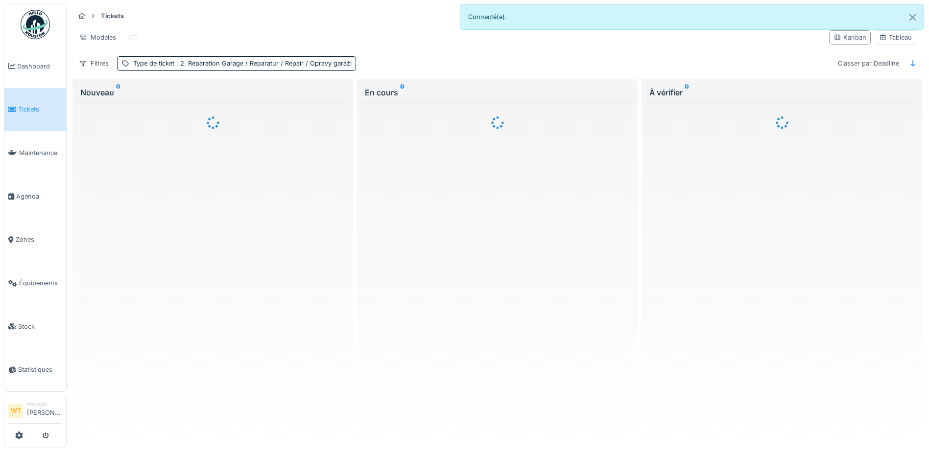 The width and height of the screenshot is (929, 452). Describe the element at coordinates (242, 63) in the screenshot. I see `div: Type de ticket` at that location.